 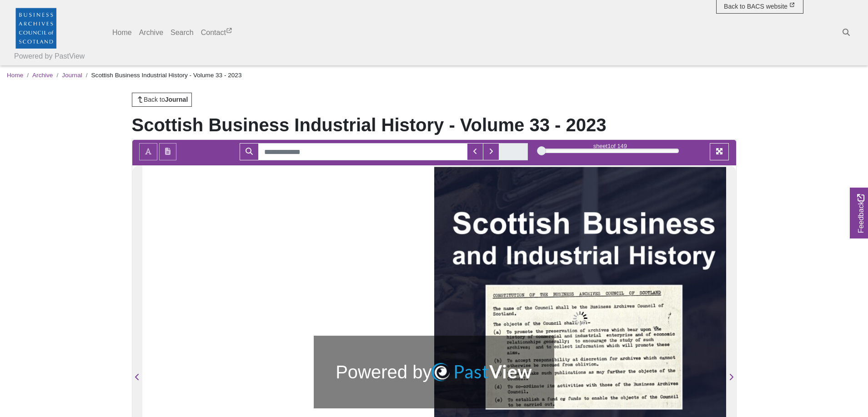 I want to click on div: sheet of 149, so click(x=610, y=146).